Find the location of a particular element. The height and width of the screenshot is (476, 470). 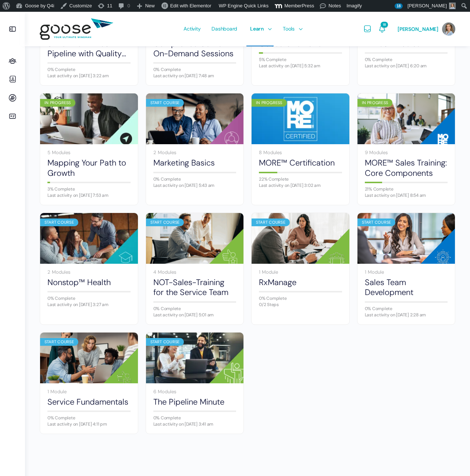

div: 9 Modules is located at coordinates (406, 152).